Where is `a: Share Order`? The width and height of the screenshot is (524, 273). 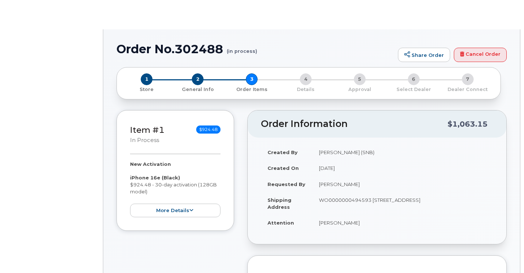 a: Share Order is located at coordinates (424, 55).